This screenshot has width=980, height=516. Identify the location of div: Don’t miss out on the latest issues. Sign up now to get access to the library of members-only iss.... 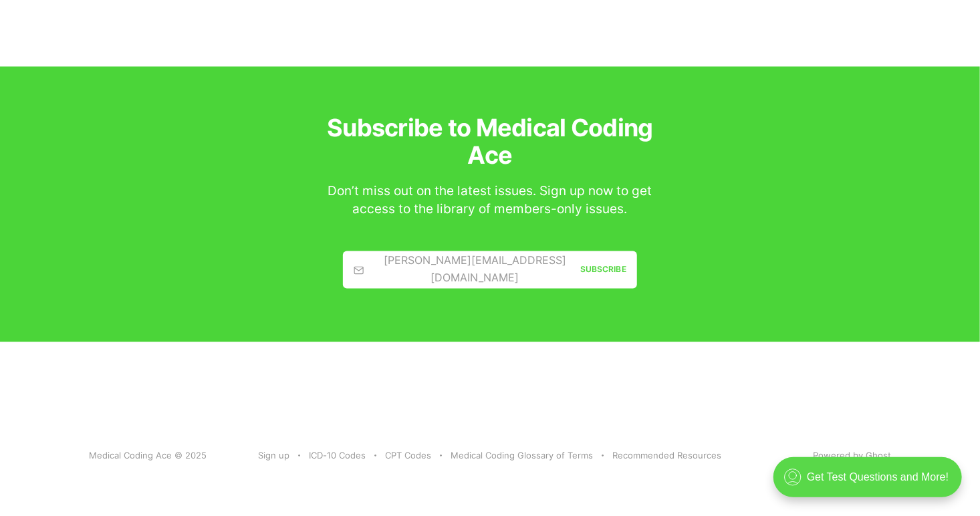
(490, 201).